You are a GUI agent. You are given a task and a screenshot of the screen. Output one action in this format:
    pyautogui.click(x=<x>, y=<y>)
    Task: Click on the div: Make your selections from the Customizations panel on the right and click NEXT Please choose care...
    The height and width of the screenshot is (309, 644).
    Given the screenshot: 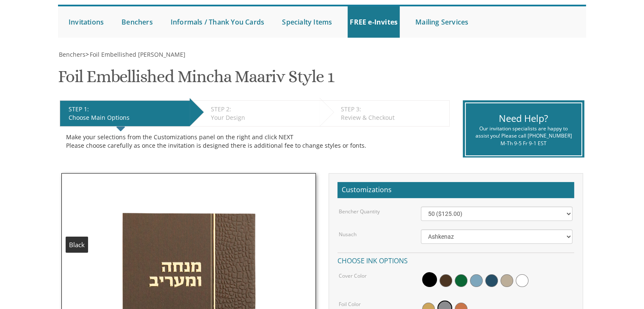 What is the action you would take?
    pyautogui.click(x=254, y=141)
    